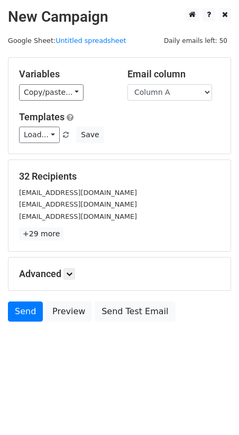  What do you see at coordinates (90, 134) in the screenshot?
I see `button: Save` at bounding box center [90, 134].